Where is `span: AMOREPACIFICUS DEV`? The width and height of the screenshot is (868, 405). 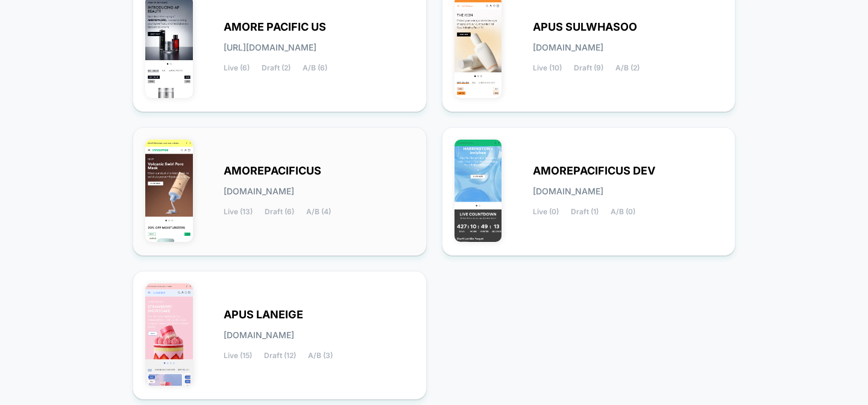 span: AMOREPACIFICUS DEV is located at coordinates (594, 171).